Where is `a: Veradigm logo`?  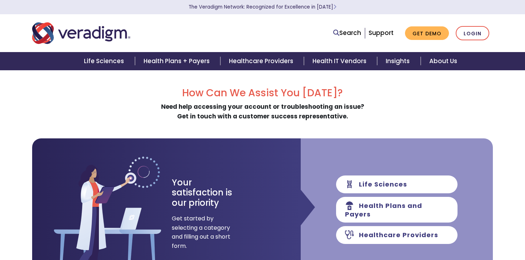
a: Veradigm logo is located at coordinates (81, 33).